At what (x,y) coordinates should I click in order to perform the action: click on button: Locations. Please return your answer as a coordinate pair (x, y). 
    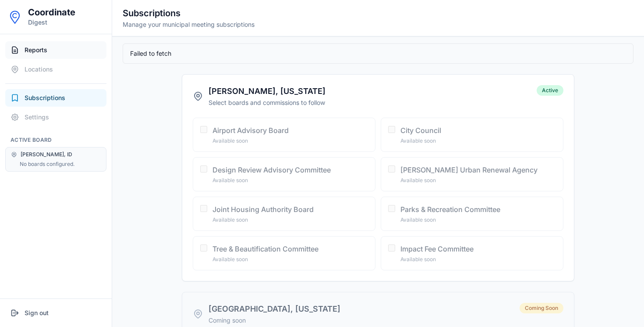
    Looking at the image, I should click on (56, 70).